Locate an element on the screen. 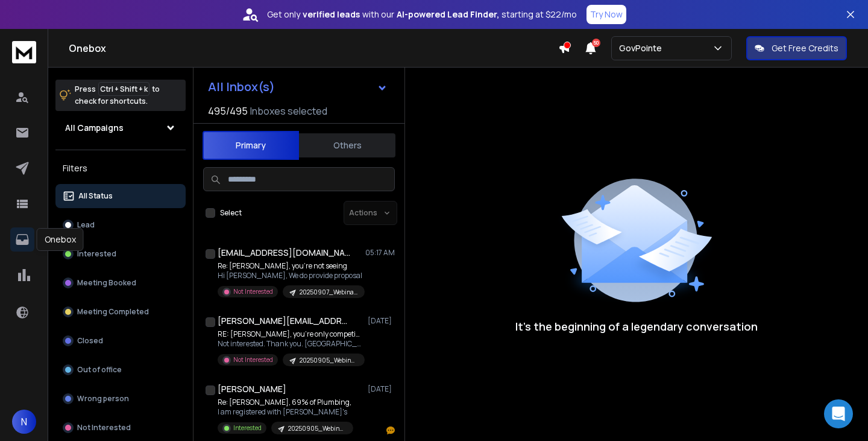 The width and height of the screenshot is (868, 441). button: Others is located at coordinates (347, 145).